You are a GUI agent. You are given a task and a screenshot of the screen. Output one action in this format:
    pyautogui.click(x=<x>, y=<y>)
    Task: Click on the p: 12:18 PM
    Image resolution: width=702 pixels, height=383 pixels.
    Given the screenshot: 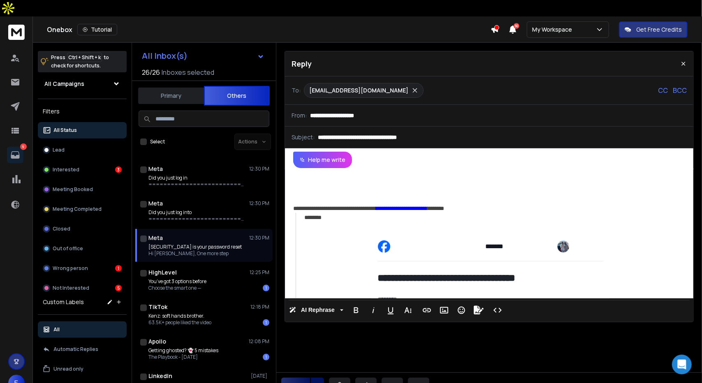 What is the action you would take?
    pyautogui.click(x=260, y=307)
    